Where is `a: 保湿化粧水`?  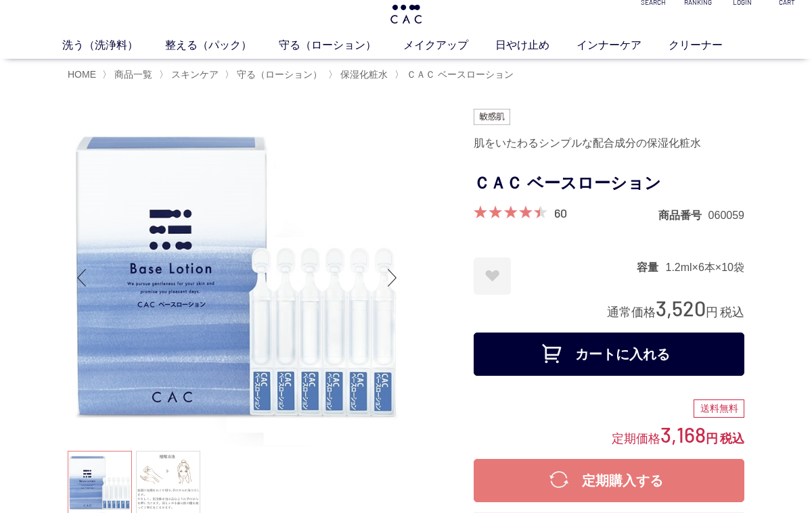
a: 保湿化粧水 is located at coordinates (362, 75).